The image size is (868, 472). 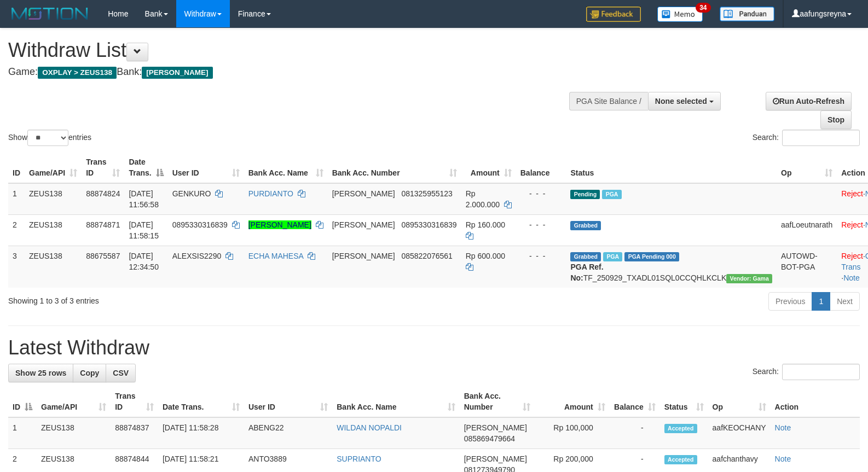 What do you see at coordinates (703, 7) in the screenshot?
I see `span: 34` at bounding box center [703, 7].